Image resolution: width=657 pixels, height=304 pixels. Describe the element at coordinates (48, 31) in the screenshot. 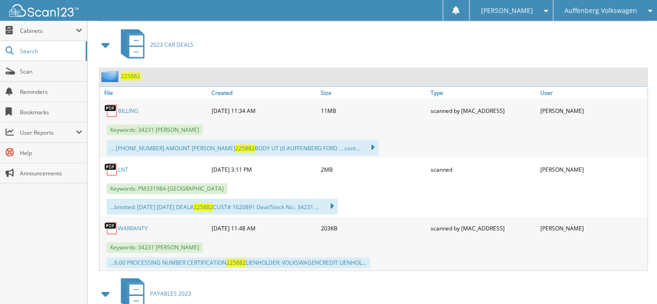

I see `span: Cabinets` at that location.